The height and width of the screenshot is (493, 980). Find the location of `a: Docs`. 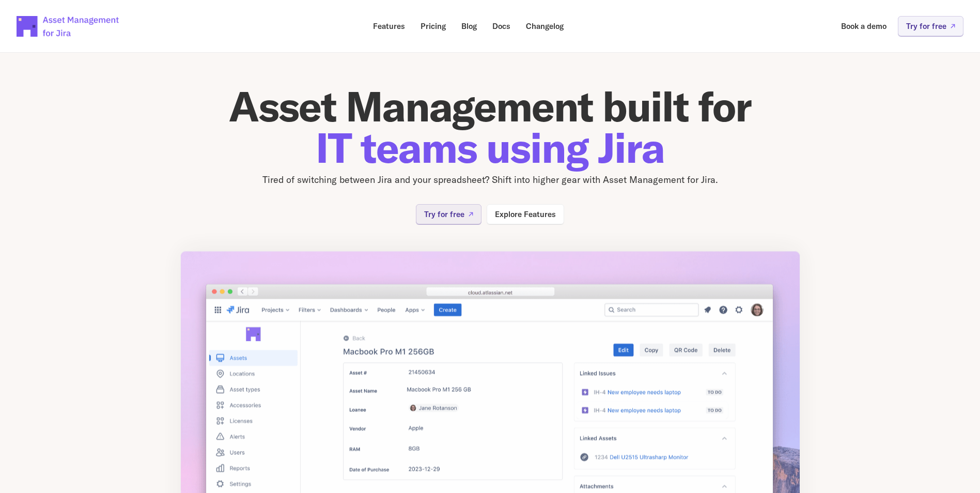

a: Docs is located at coordinates (501, 26).